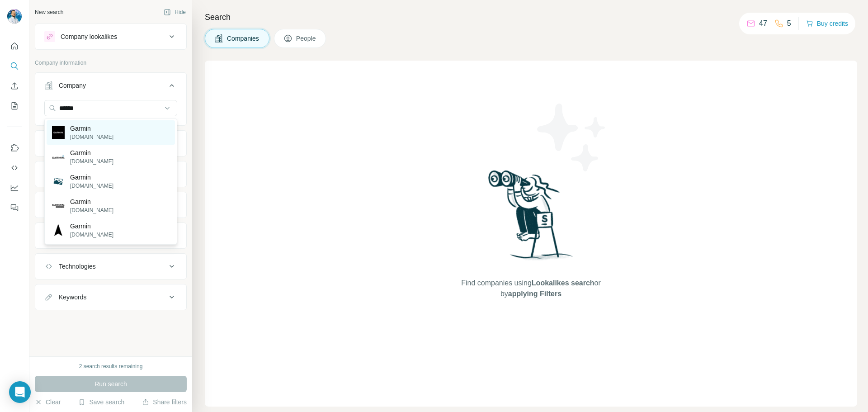 The image size is (868, 412). What do you see at coordinates (15, 86) in the screenshot?
I see `button: Enrich CSV` at bounding box center [15, 86].